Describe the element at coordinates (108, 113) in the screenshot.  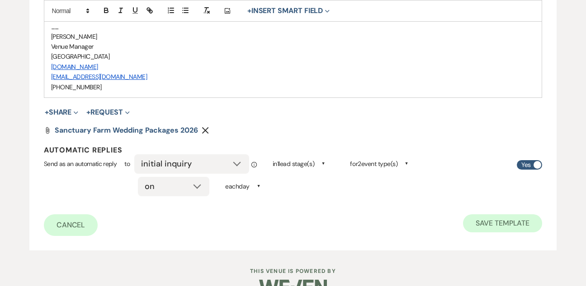
I see `button: Request` at that location.